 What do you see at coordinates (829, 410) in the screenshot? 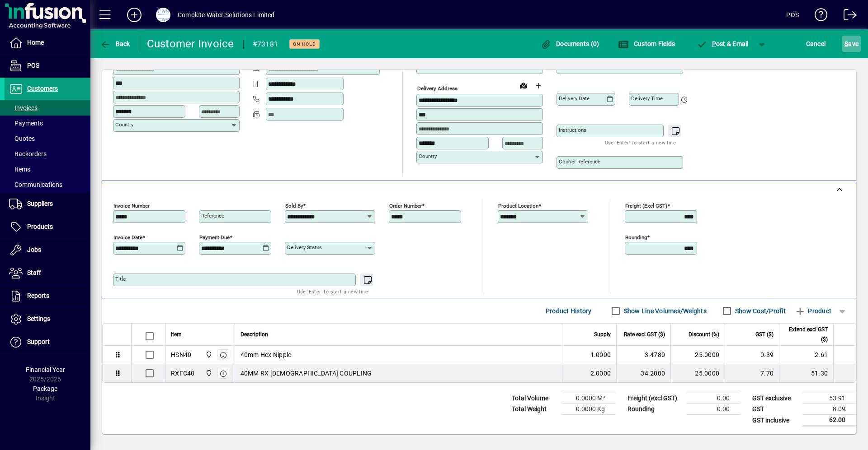
I see `td: 8.09` at bounding box center [829, 410].